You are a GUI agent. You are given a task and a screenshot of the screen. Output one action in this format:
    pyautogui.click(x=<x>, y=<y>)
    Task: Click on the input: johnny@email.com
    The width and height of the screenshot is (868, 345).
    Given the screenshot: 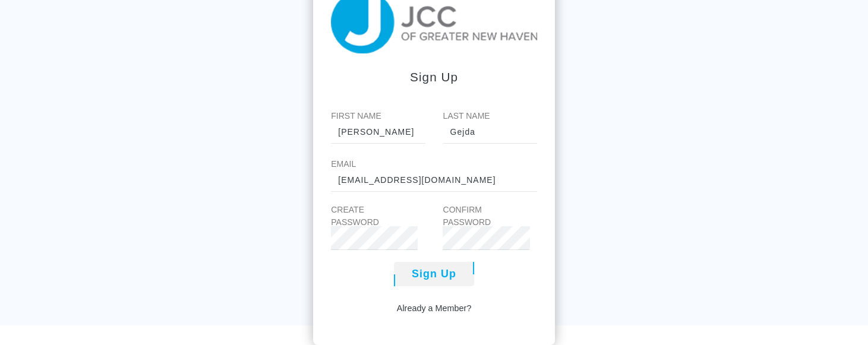 What is the action you would take?
    pyautogui.click(x=434, y=180)
    